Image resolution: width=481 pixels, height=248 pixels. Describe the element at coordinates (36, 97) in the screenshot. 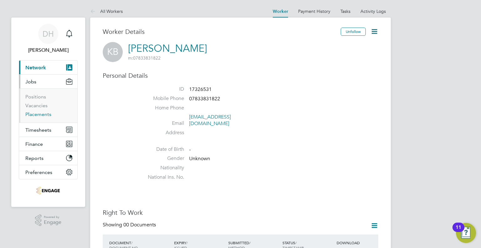

I see `a: Positions` at that location.